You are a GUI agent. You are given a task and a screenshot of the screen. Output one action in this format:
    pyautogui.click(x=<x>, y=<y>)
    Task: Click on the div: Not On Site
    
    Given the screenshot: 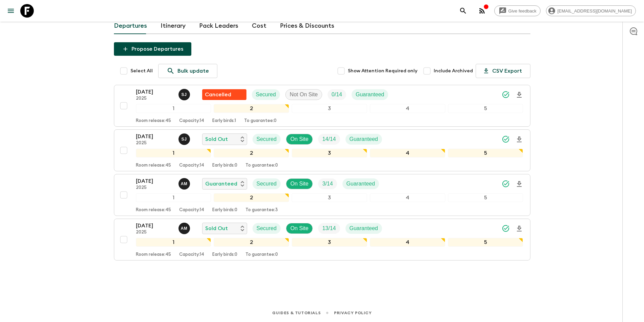 What is the action you would take?
    pyautogui.click(x=304, y=95)
    